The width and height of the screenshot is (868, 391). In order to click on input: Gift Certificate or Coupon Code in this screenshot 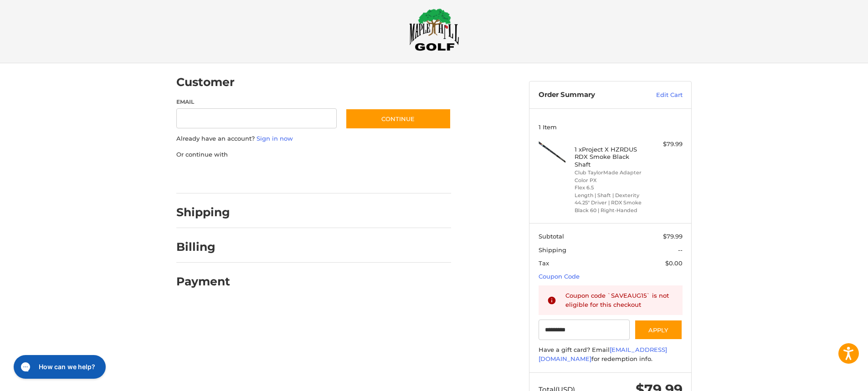, I will do `click(584, 330)`.